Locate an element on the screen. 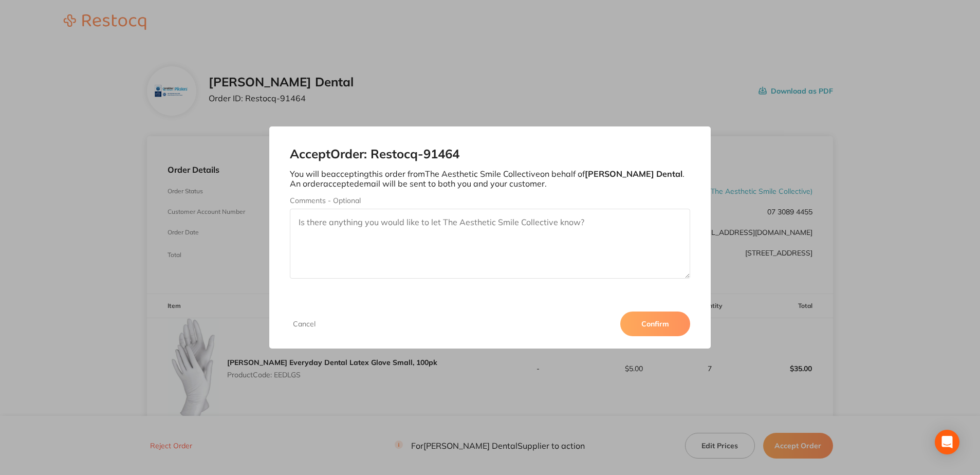  p: You will be accepting this order from The Aesthetic Smile Collective on behalf of . An order acce... is located at coordinates (490, 179).